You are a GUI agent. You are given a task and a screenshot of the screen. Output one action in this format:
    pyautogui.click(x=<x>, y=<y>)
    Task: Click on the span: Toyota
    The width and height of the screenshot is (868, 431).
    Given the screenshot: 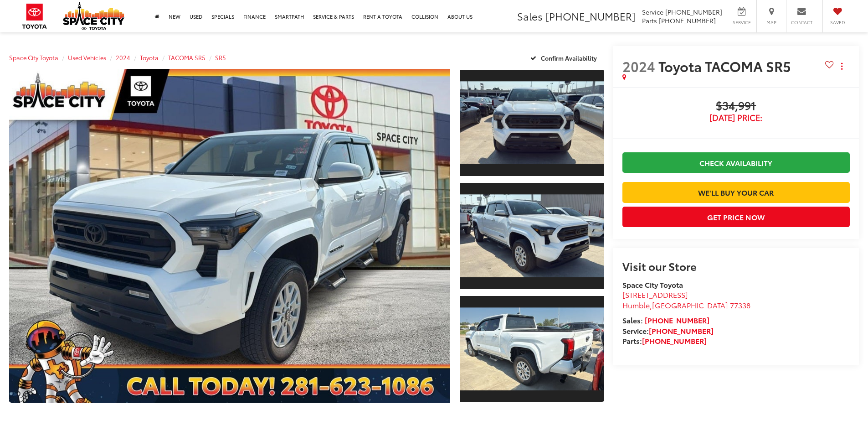 What is the action you would take?
    pyautogui.click(x=149, y=58)
    